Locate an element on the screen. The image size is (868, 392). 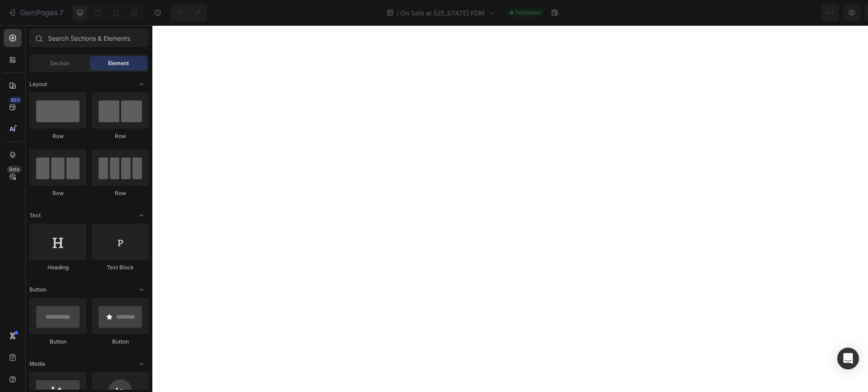
div: Heading is located at coordinates (58, 268).